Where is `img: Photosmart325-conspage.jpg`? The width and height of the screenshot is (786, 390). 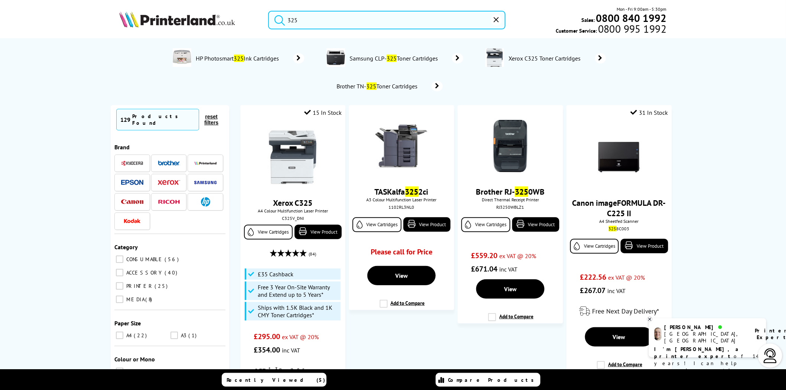
img: Photosmart325-conspage.jpg is located at coordinates (182, 58).